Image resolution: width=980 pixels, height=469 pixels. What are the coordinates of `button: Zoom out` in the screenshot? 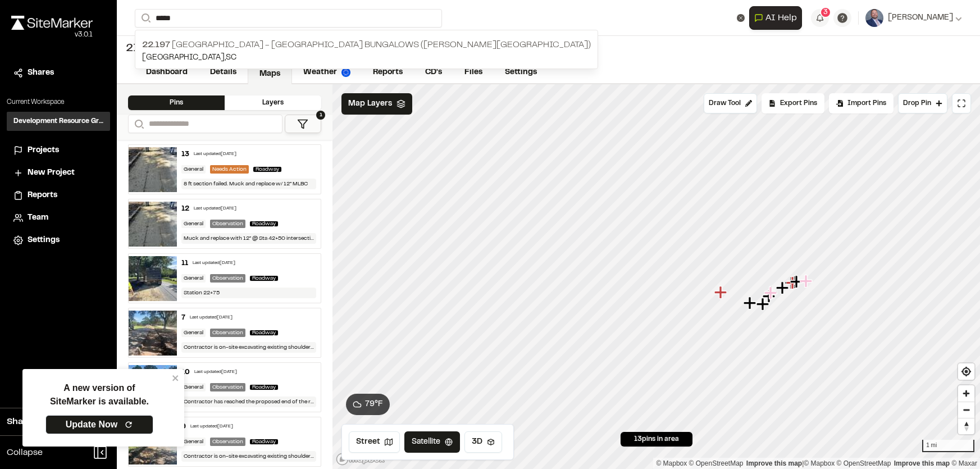 It's located at (966, 409).